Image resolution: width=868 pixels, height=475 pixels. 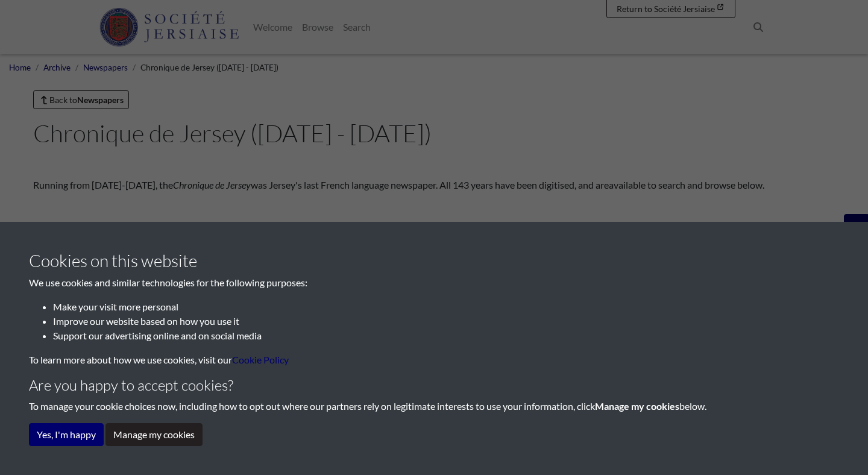 I want to click on h4: Are you happy to accept cookies?, so click(x=434, y=385).